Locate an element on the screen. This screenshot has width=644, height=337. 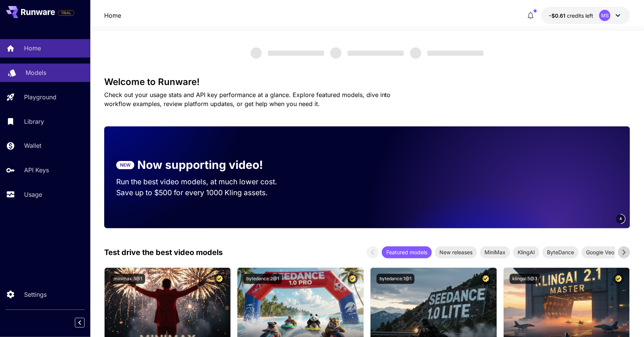
p: Wallet is located at coordinates (33, 145).